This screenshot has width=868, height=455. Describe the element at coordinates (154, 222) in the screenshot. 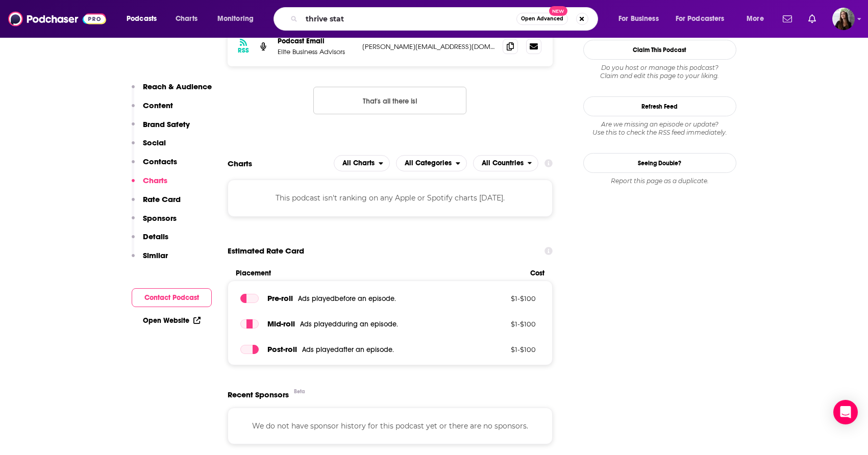

I see `button: Sponsors` at that location.